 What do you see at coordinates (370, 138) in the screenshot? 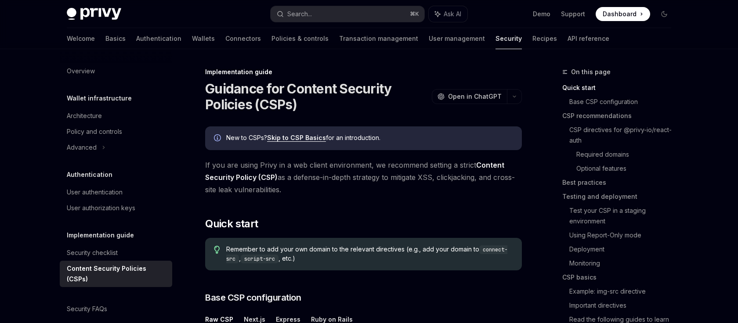
I see `div: New to CSPs? for an introduction.` at bounding box center [370, 138].